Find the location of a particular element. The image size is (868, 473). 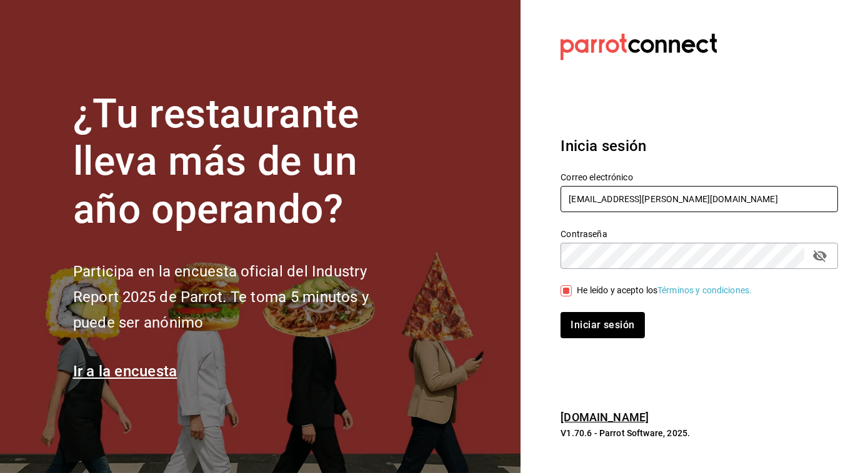

h1: ¿Tu restaurante lleva más de un año operando? is located at coordinates (241, 162).